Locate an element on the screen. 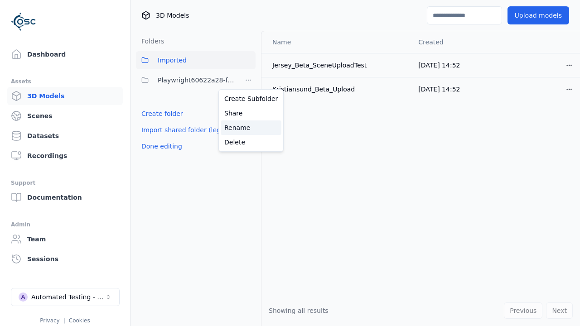  div: Rename is located at coordinates (251, 128).